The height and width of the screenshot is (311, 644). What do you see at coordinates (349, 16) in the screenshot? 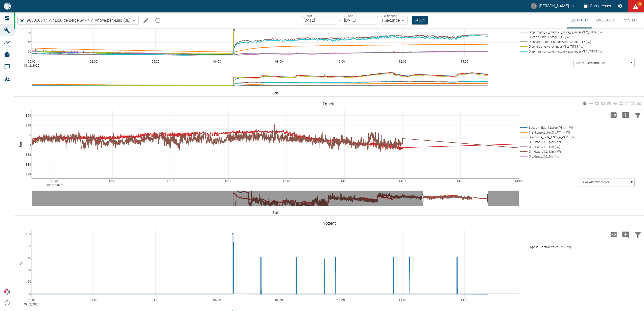
I see `label: Ende` at bounding box center [349, 16].